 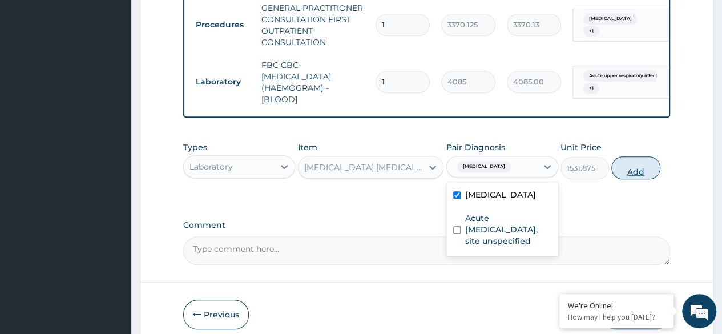 What do you see at coordinates (201, 19) in the screenshot?
I see `div: Minimize live chat window` at bounding box center [201, 19].